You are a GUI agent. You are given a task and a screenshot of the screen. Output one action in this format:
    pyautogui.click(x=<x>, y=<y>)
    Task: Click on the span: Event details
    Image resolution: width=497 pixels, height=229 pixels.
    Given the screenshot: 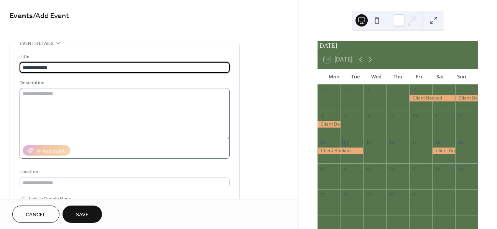 What is the action you would take?
    pyautogui.click(x=36, y=43)
    